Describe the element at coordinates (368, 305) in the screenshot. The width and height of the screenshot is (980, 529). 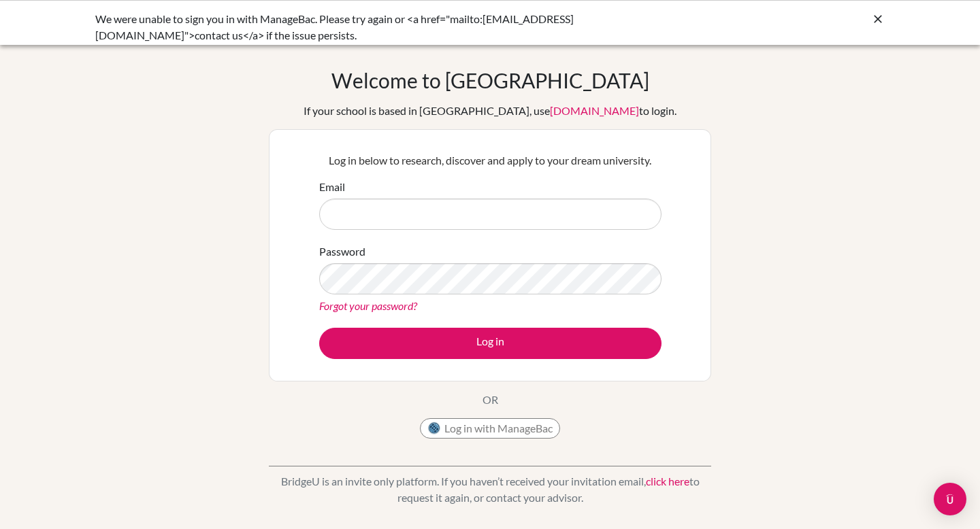
I see `a: Forgot your password?` at that location.